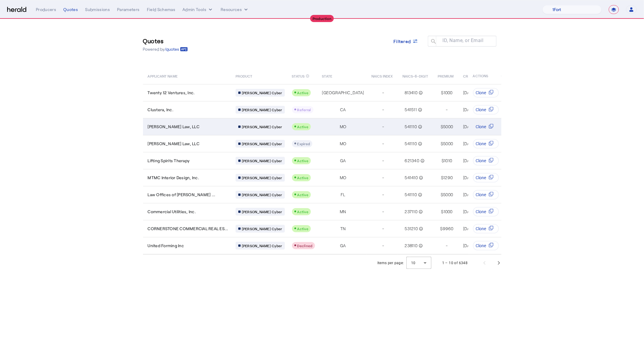 This screenshot has height=339, width=644. Describe the element at coordinates (343, 229) in the screenshot. I see `span: TN` at that location.